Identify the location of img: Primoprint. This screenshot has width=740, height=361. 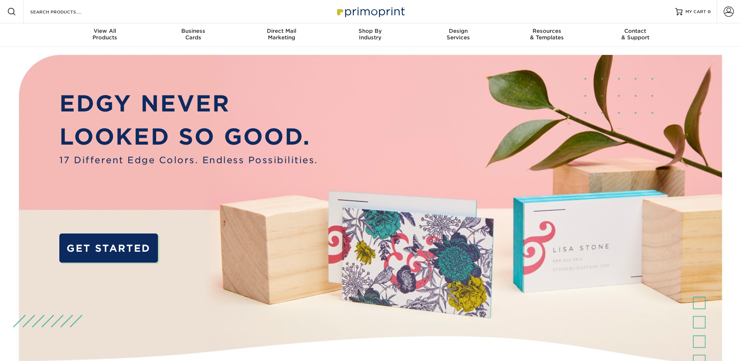
(370, 11).